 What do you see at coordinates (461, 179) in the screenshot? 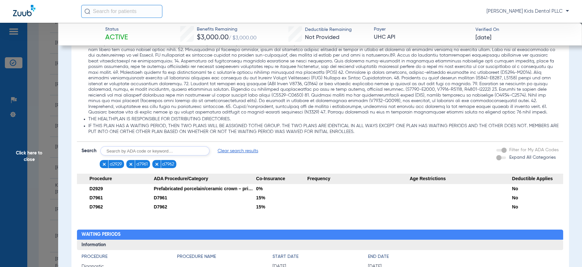
I see `span: Age Restrictions` at bounding box center [461, 179].